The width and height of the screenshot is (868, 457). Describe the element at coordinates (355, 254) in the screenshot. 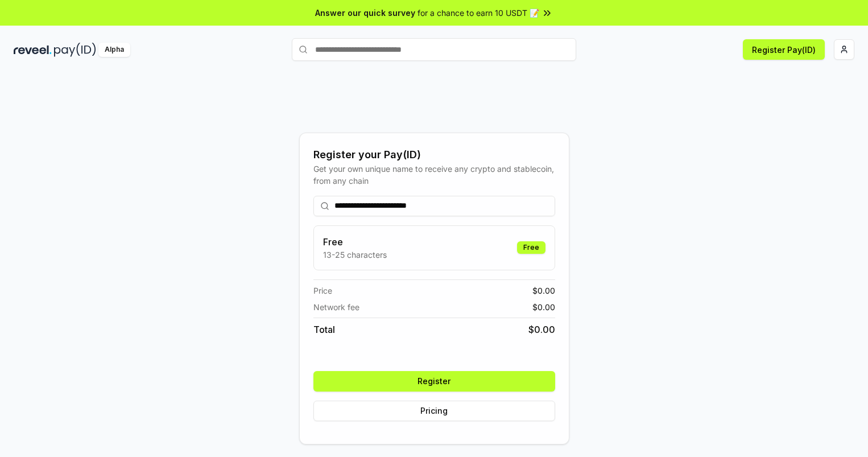

I see `p: 13-25 characters` at that location.